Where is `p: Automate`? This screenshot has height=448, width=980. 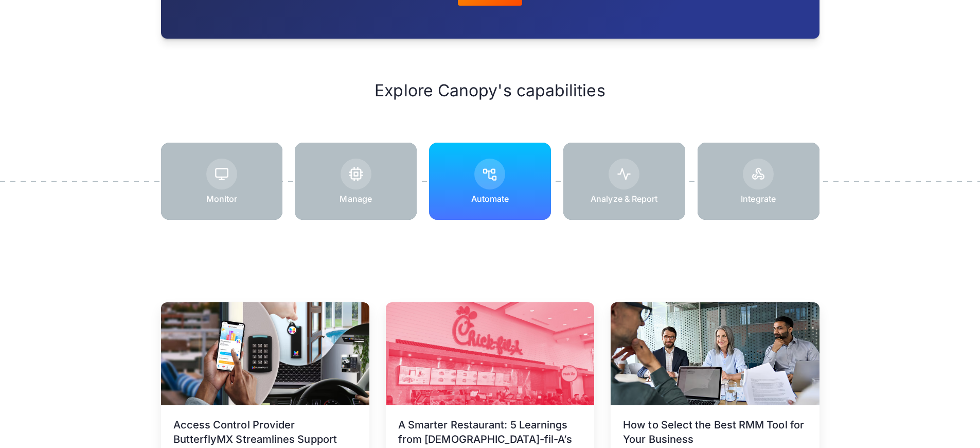 p: Automate is located at coordinates (490, 199).